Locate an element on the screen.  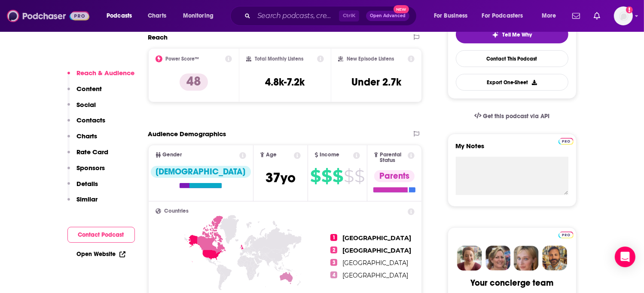
p: Rate Card is located at coordinates (93, 152).